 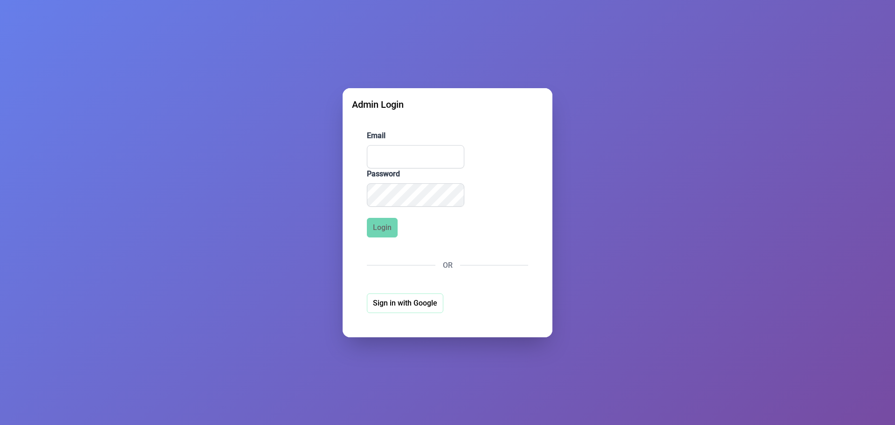 I want to click on button: Sign in with Google, so click(x=405, y=303).